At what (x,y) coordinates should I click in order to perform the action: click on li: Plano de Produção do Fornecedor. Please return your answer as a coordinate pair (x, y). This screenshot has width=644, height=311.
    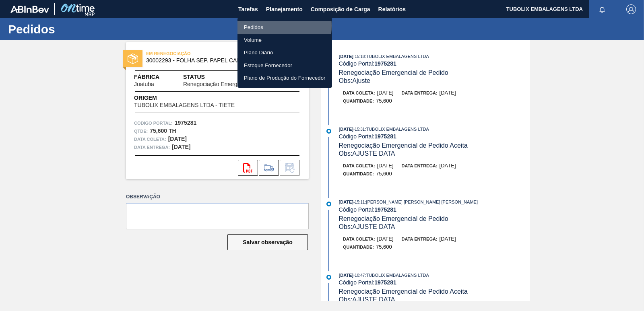
    Looking at the image, I should click on (284, 78).